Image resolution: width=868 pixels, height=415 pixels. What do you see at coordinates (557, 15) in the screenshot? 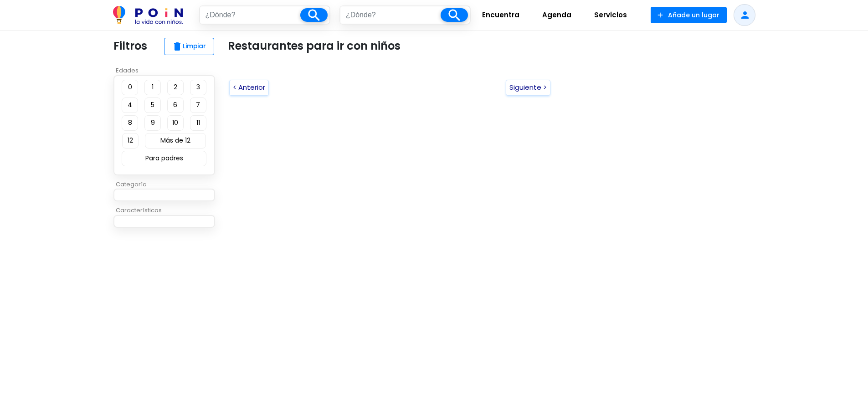
I see `span: Agenda` at bounding box center [557, 15].